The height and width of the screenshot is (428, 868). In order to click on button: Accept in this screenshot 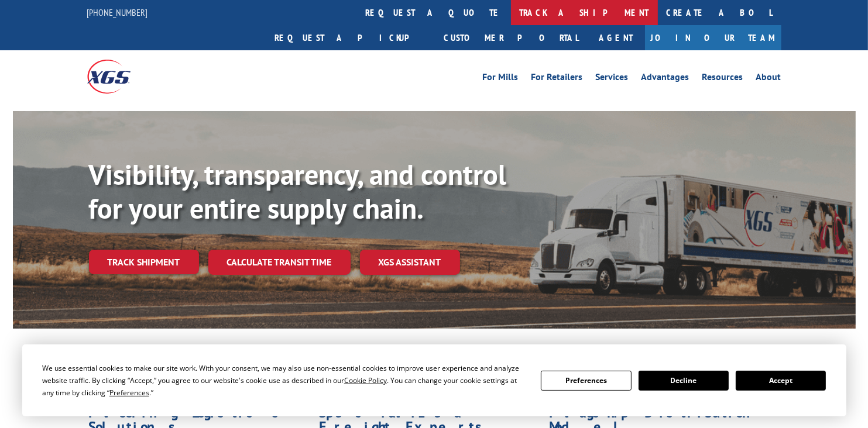, I will do `click(781, 381)`.